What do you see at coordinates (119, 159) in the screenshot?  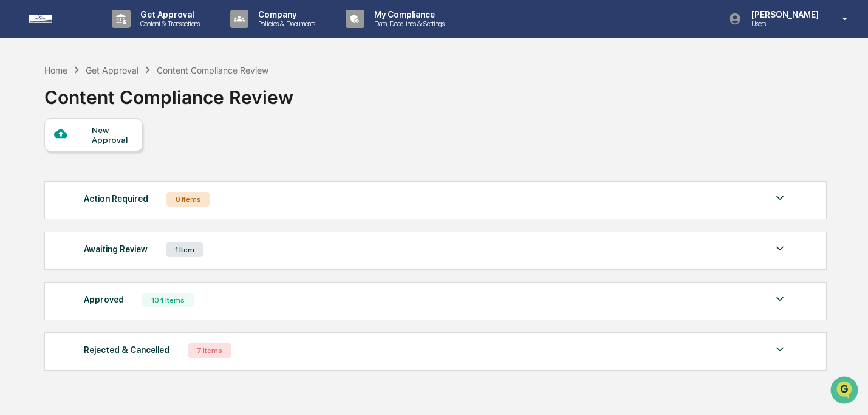 I see `a: 🗄️Attestations` at bounding box center [119, 159].